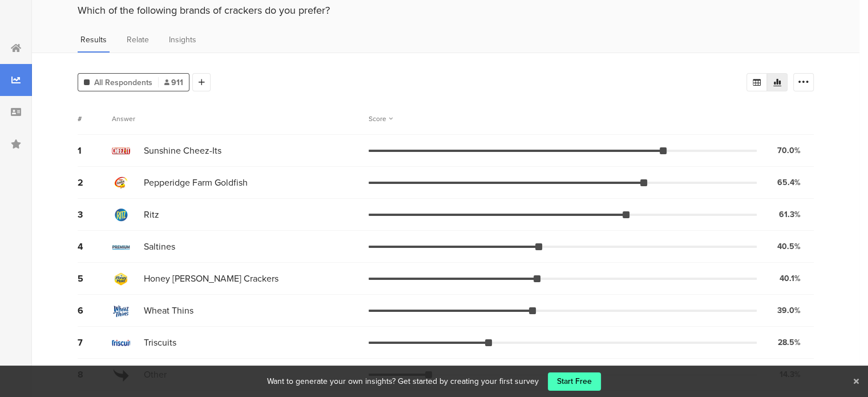  I want to click on img: d3718dnoaommpf.cloudfront.net%2Fitem%2F2a6cbe3fea953fa73768.png, so click(121, 150).